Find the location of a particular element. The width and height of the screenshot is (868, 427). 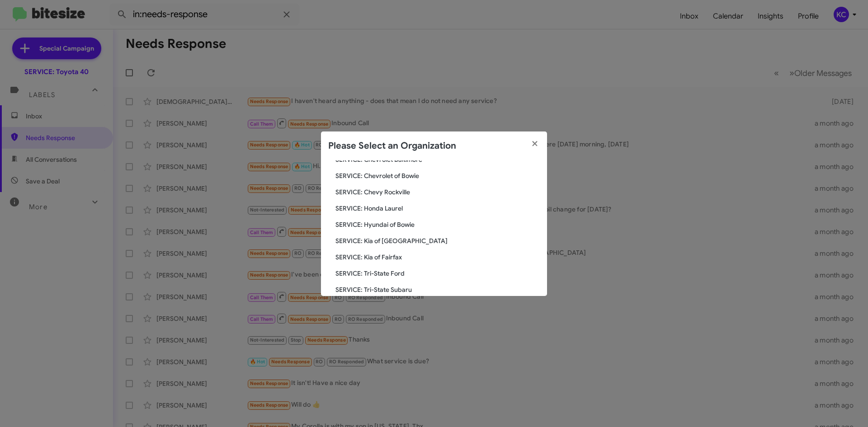

span: SERVICE: Kia of Fairfax is located at coordinates (438, 257).